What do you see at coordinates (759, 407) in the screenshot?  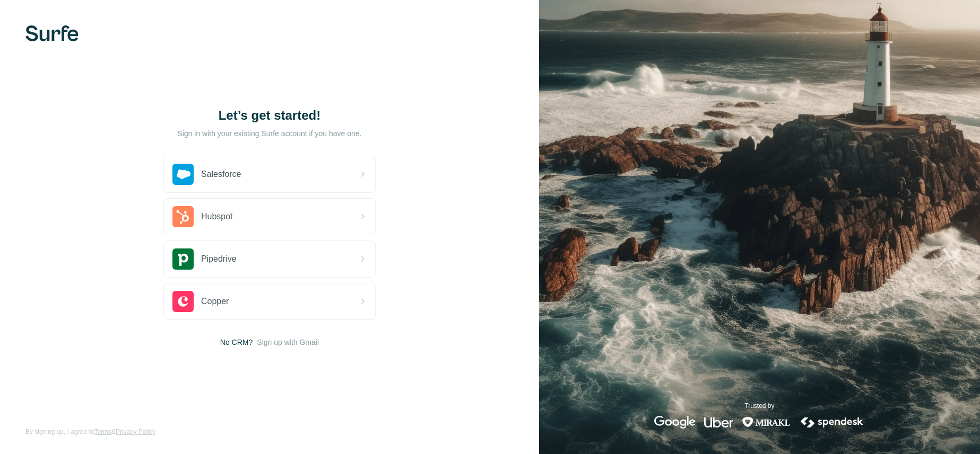 I see `p: Trusted by` at bounding box center [759, 407].